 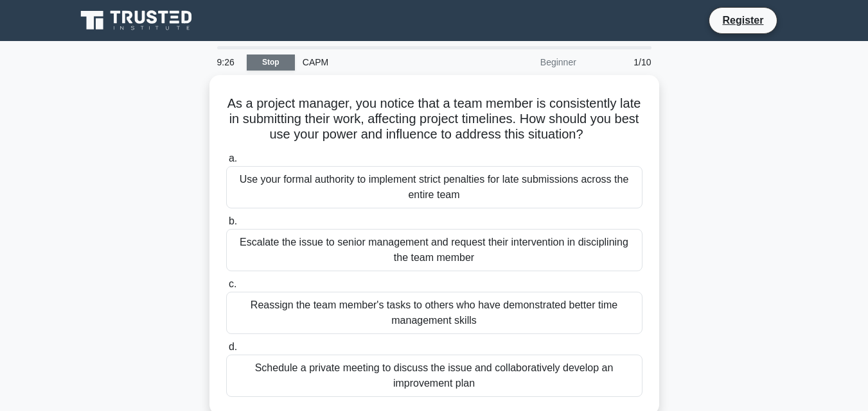 What do you see at coordinates (232, 346) in the screenshot?
I see `span: d.` at bounding box center [232, 346].